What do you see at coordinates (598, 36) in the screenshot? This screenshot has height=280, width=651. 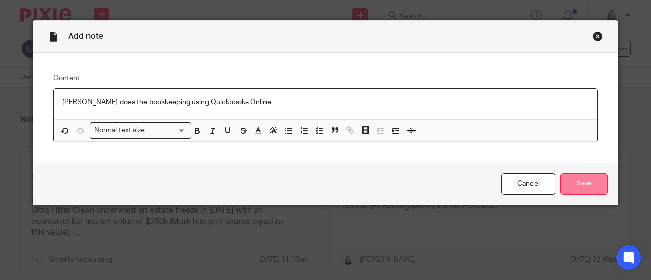 I see `div: Close this dialog window` at bounding box center [598, 36].